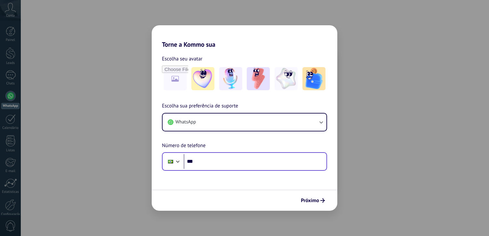  What do you see at coordinates (182, 59) in the screenshot?
I see `span: Escolha seu avatar` at bounding box center [182, 59].